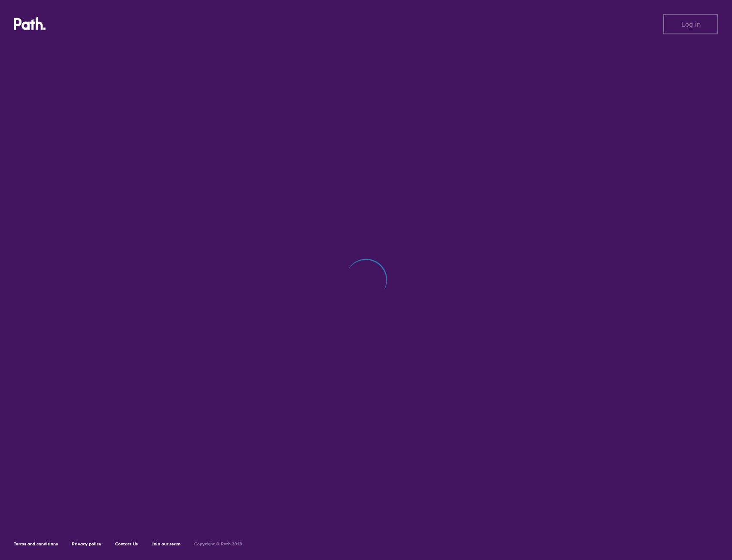 The height and width of the screenshot is (560, 732). What do you see at coordinates (690, 24) in the screenshot?
I see `span: Log in` at bounding box center [690, 24].